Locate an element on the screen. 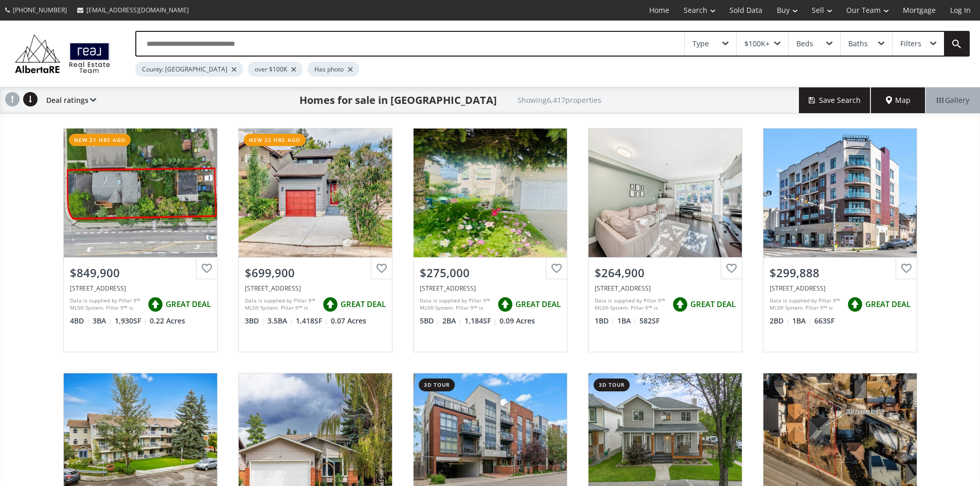 This screenshot has height=486, width=980. span: 663 SF is located at coordinates (824, 321).